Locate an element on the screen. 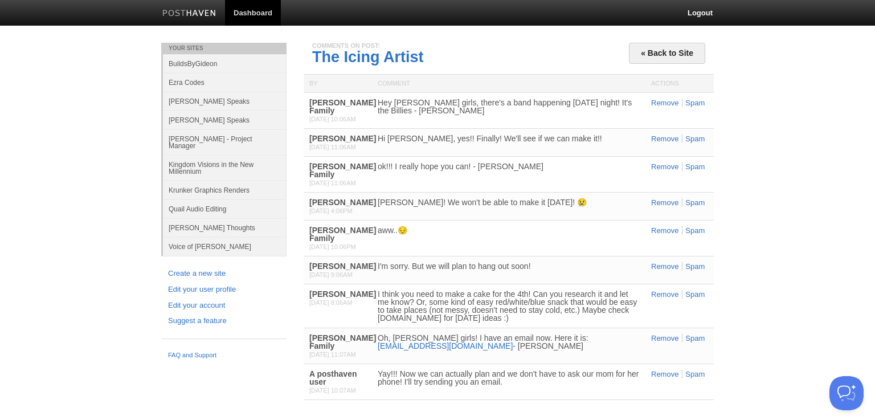 The image size is (875, 416). a: Ezra Codes is located at coordinates (224, 82).